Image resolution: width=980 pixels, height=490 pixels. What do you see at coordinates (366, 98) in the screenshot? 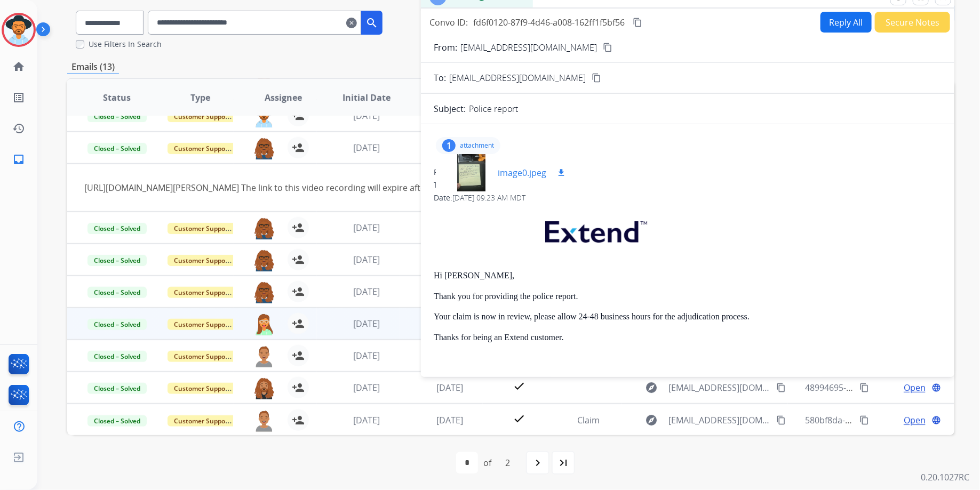
I see `span: Initial Date` at bounding box center [366, 98].